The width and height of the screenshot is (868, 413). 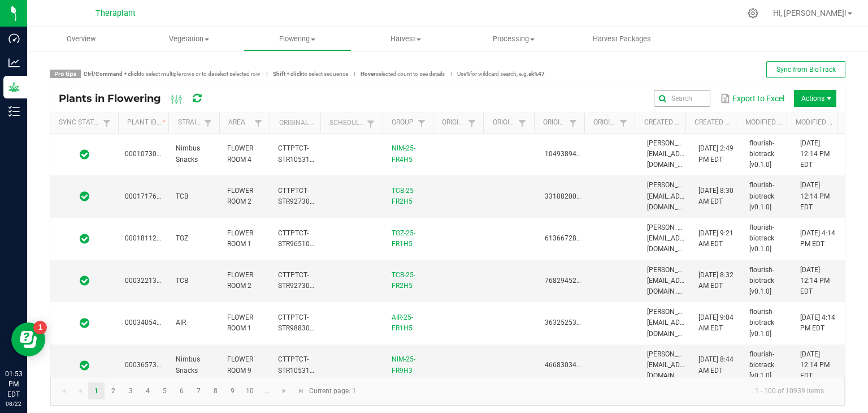 I want to click on kendo-pager: Current page: 1, so click(x=447, y=391).